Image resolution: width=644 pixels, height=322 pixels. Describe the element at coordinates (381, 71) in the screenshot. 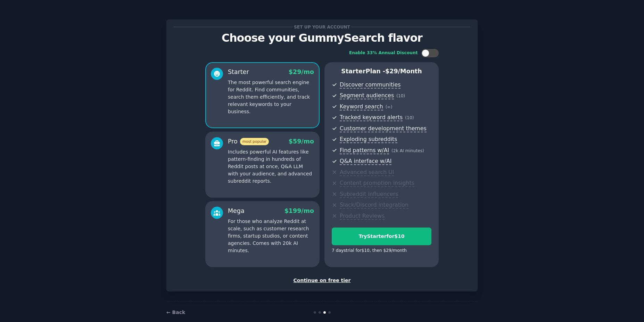

I see `p: Starter Plan -` at that location.